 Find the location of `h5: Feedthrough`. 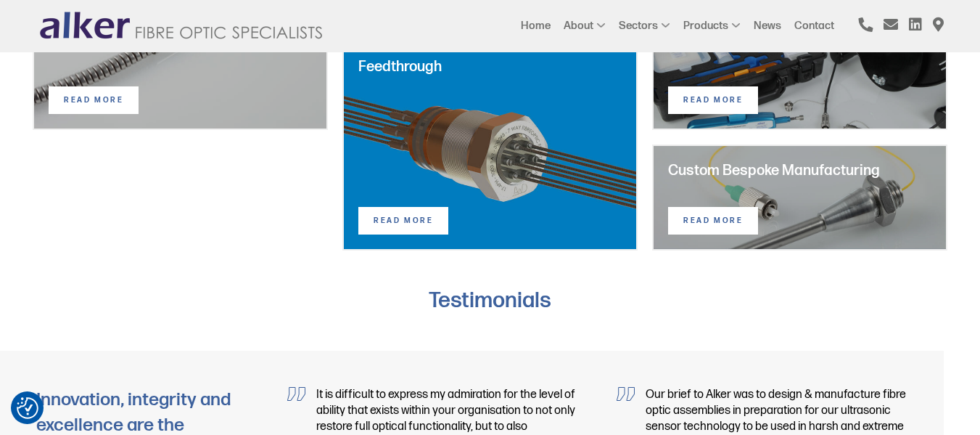

h5: Feedthrough is located at coordinates (490, 66).